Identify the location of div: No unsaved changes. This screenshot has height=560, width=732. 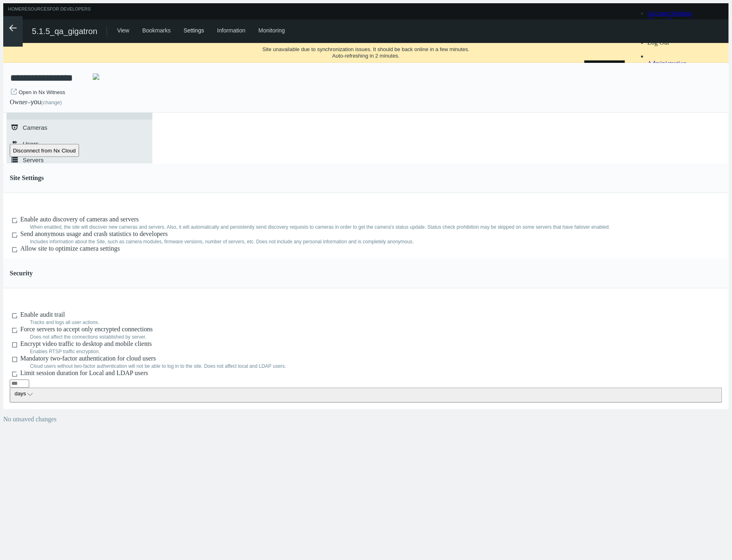
(366, 422).